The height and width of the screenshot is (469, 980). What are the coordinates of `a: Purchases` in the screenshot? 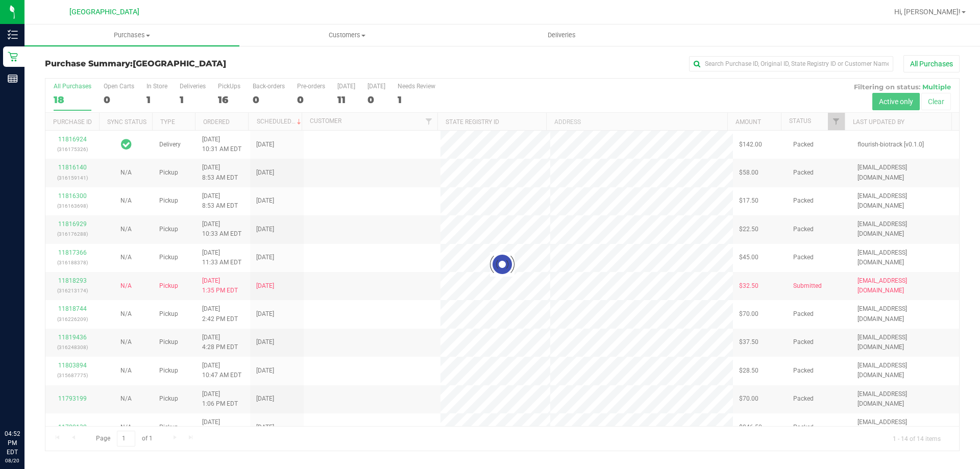 It's located at (132, 36).